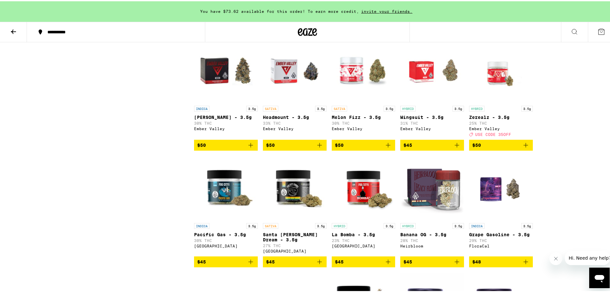  Describe the element at coordinates (226, 186) in the screenshot. I see `img: Fog City Farms - Pacific Gas - 3.5g` at that location.